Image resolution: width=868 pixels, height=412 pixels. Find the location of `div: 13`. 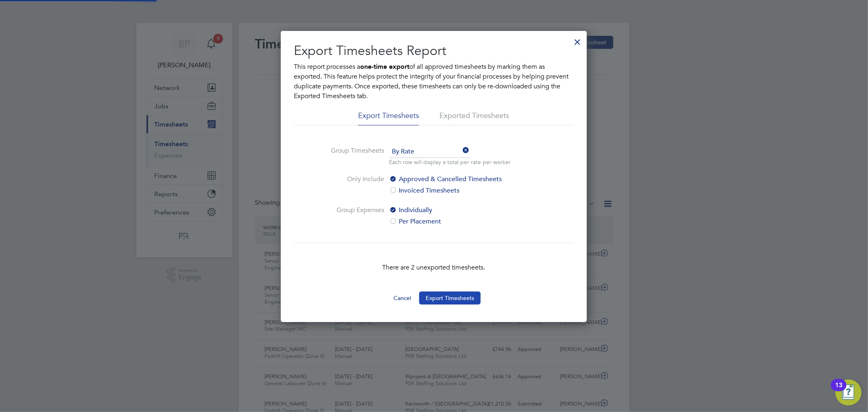

div: 13 is located at coordinates (839, 391).